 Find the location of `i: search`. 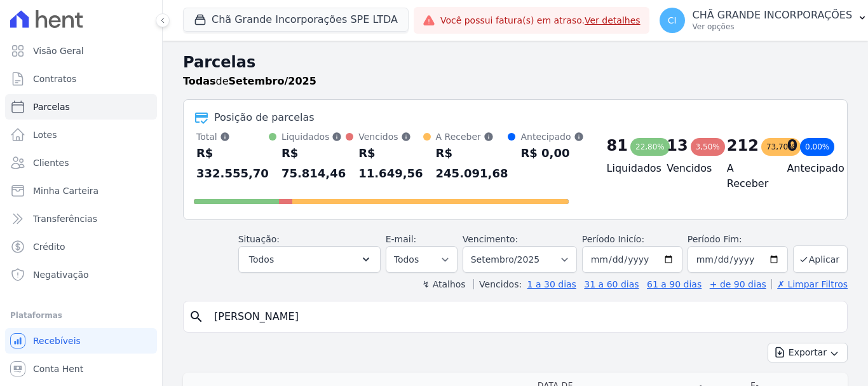

i: search is located at coordinates (197, 317).